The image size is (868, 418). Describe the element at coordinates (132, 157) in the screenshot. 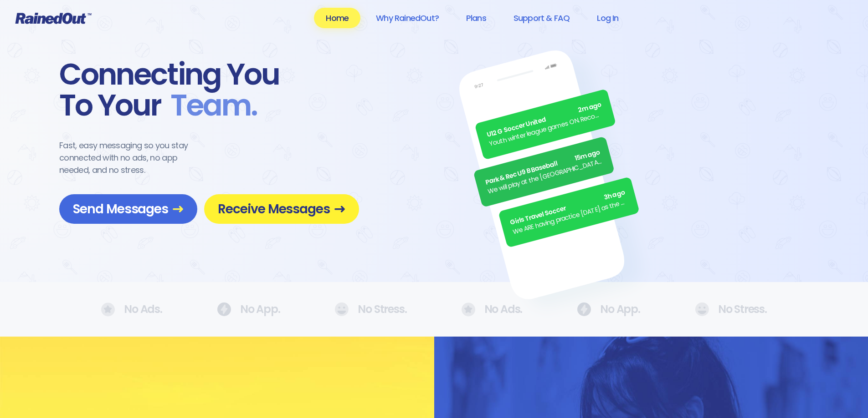

I see `div: Fast, easy messaging so you stay connected with no ads, no app needed, and no stress.` at that location.